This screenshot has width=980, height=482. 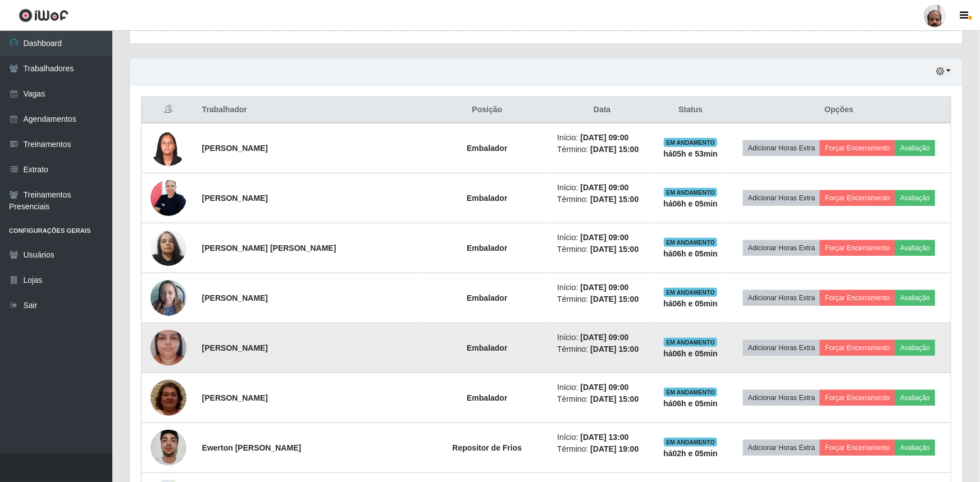 What do you see at coordinates (168, 198) in the screenshot?
I see `img: 1705883176470.jpeg` at bounding box center [168, 198].